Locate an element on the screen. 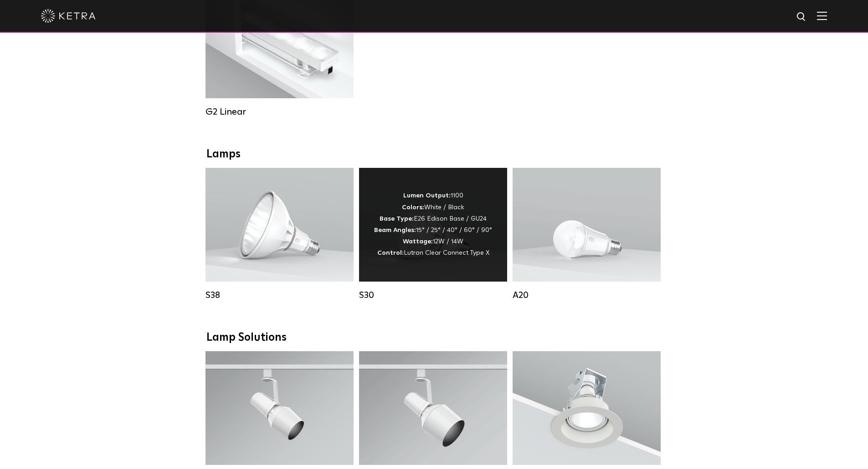 The image size is (868, 469). strong: Beam Angles: is located at coordinates (395, 230).